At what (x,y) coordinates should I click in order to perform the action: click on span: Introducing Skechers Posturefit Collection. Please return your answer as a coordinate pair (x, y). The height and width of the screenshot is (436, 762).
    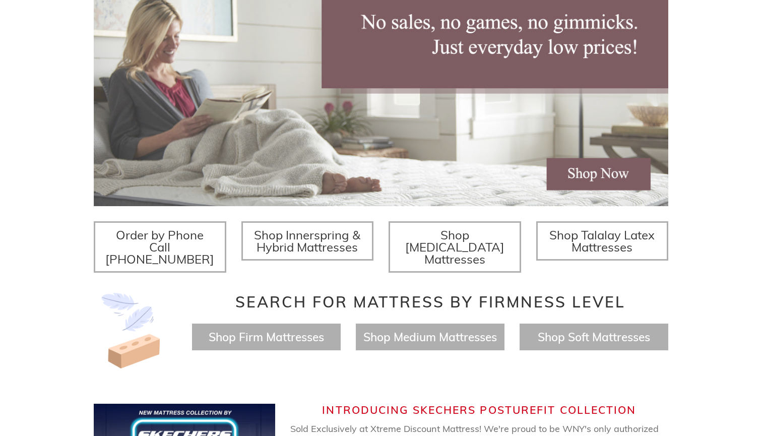
    Looking at the image, I should click on (479, 410).